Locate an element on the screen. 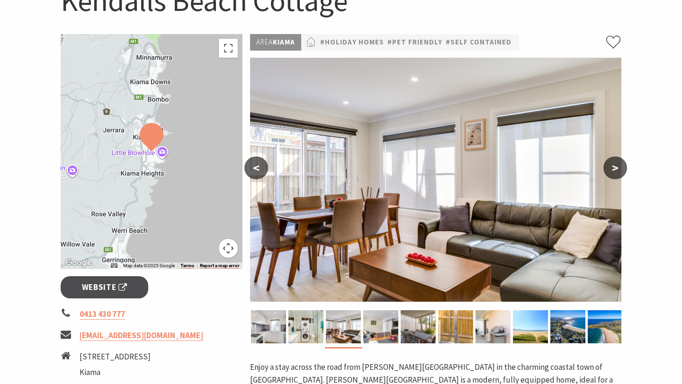  span: Area is located at coordinates (264, 42).